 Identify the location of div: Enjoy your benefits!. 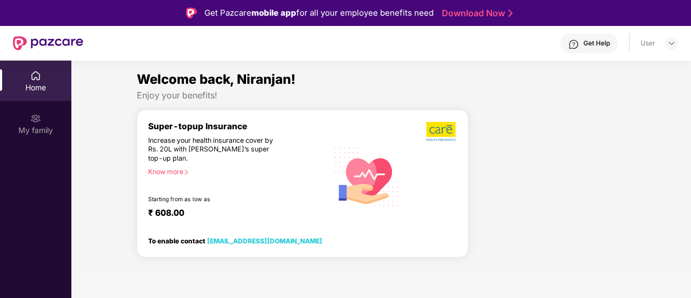
(381, 95).